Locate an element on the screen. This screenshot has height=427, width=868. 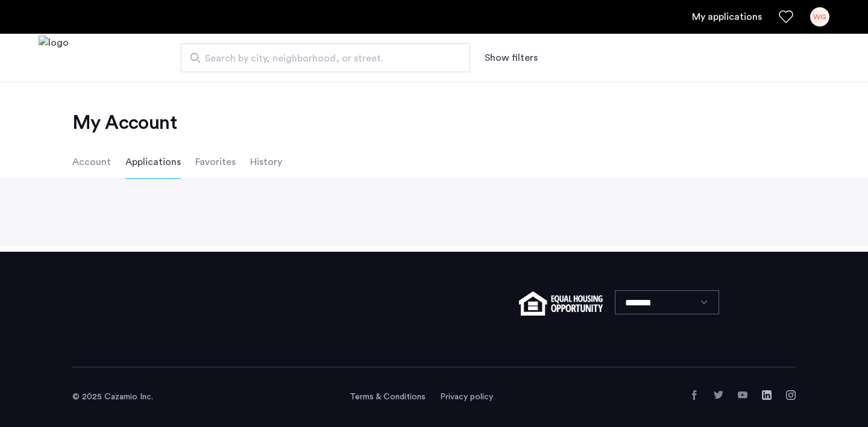
a: My application is located at coordinates (727, 17).